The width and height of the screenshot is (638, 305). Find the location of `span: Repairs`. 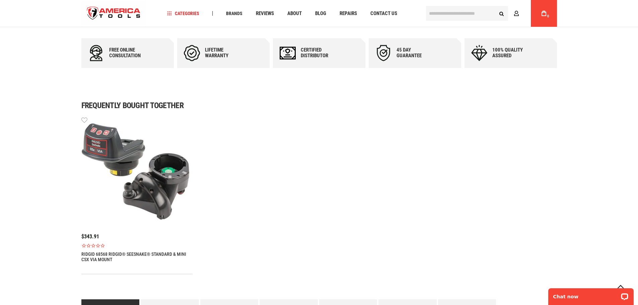

span: Repairs is located at coordinates (348, 13).